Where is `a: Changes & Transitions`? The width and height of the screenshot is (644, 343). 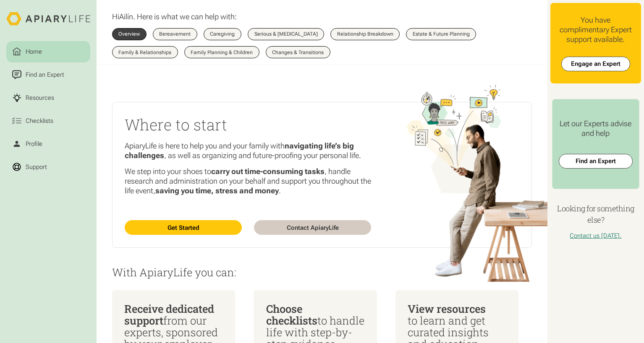
a: Changes & Transitions is located at coordinates (298, 52).